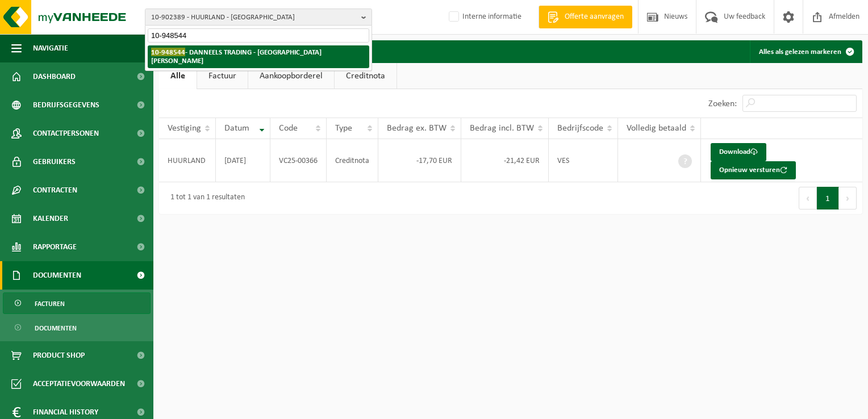  Describe the element at coordinates (54, 77) in the screenshot. I see `span: Dashboard` at that location.